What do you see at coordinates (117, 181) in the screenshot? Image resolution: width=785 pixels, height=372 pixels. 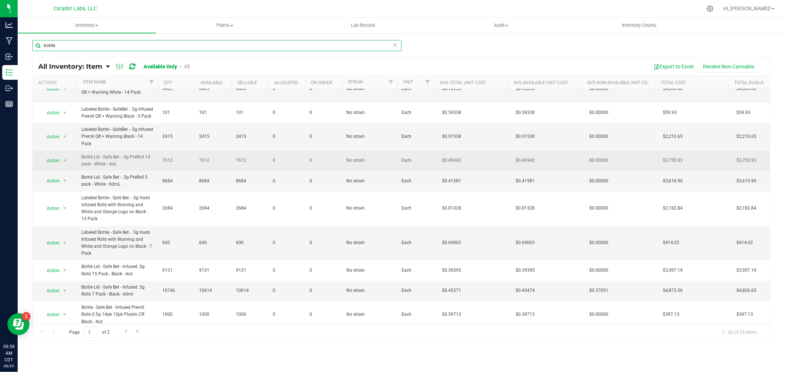 I see `span: Bottle Lid - Safe Bet - .5g PreRoll 5 pack - White - 60mL` at bounding box center [117, 181].